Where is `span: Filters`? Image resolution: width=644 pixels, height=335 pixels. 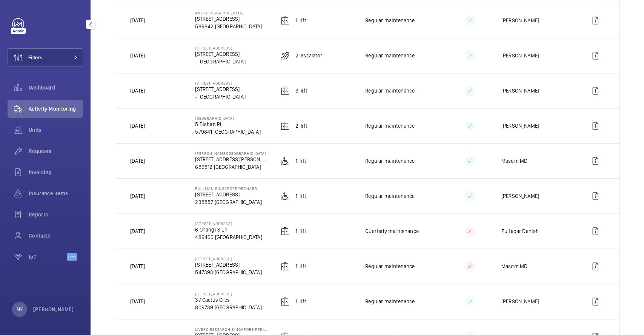 span: Filters is located at coordinates (36, 57).